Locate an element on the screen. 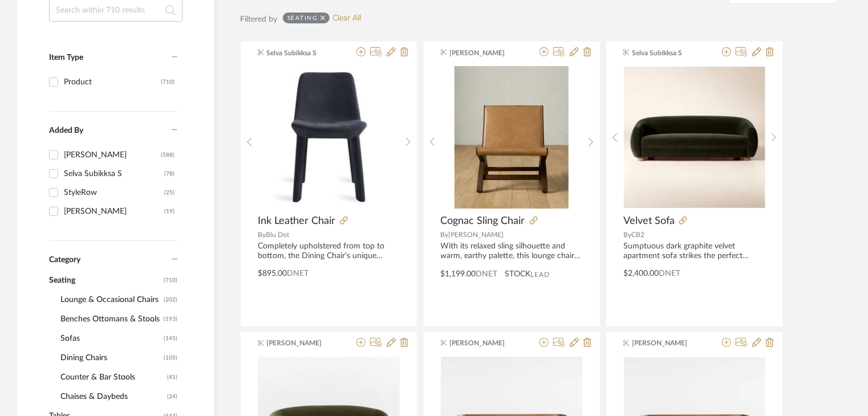  div: StyleRow is located at coordinates (114, 193).